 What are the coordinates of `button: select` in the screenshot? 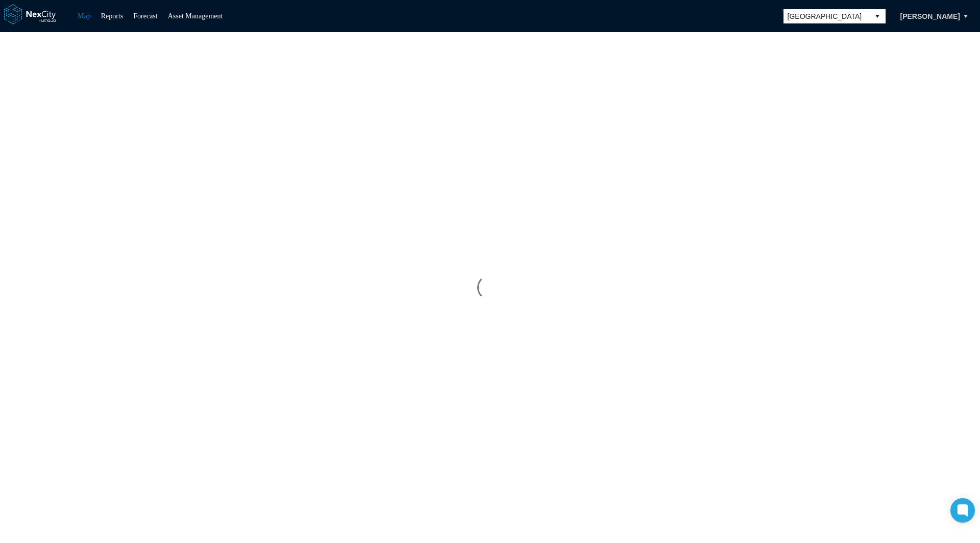 It's located at (878, 16).